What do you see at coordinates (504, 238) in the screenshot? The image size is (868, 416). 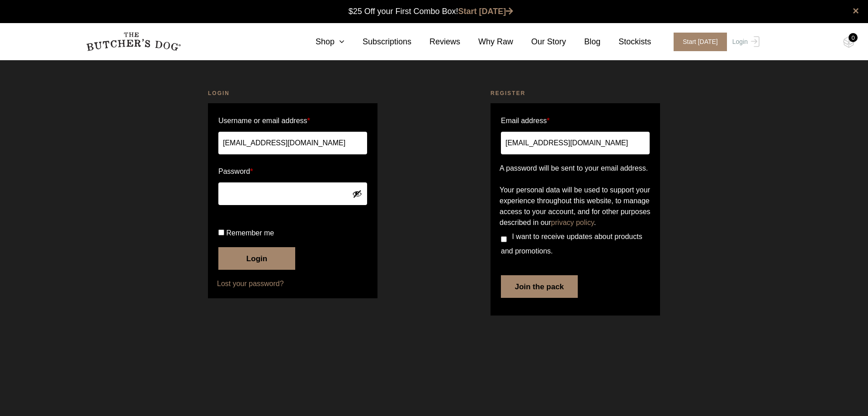 I see `input: I want to receive updates about products and promotions.` at bounding box center [504, 238].